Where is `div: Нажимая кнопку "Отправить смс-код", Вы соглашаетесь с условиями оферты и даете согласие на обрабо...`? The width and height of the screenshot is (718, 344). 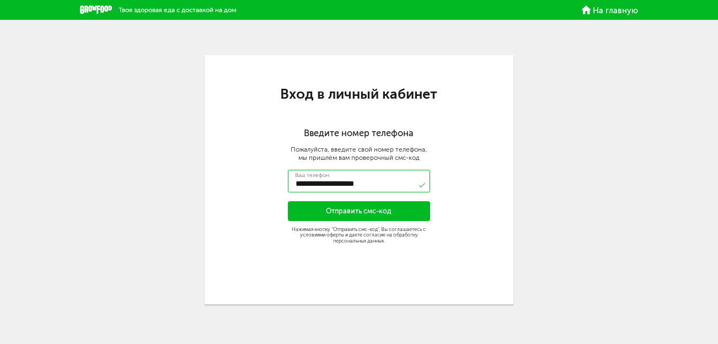
div: Нажимая кнопку "Отправить смс-код", Вы соглашаетесь с условиями оферты и даете согласие на обрабо... is located at coordinates (359, 236).